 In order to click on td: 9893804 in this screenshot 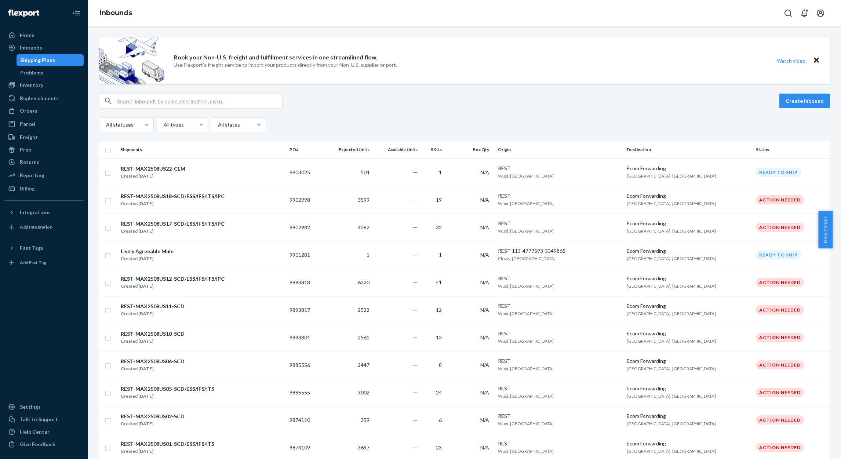, I will do `click(305, 337)`.